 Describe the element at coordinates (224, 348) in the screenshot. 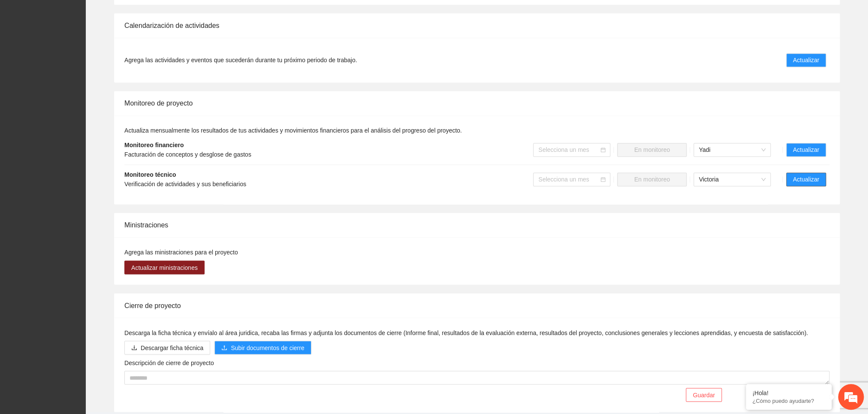

I see `span: upload` at that location.